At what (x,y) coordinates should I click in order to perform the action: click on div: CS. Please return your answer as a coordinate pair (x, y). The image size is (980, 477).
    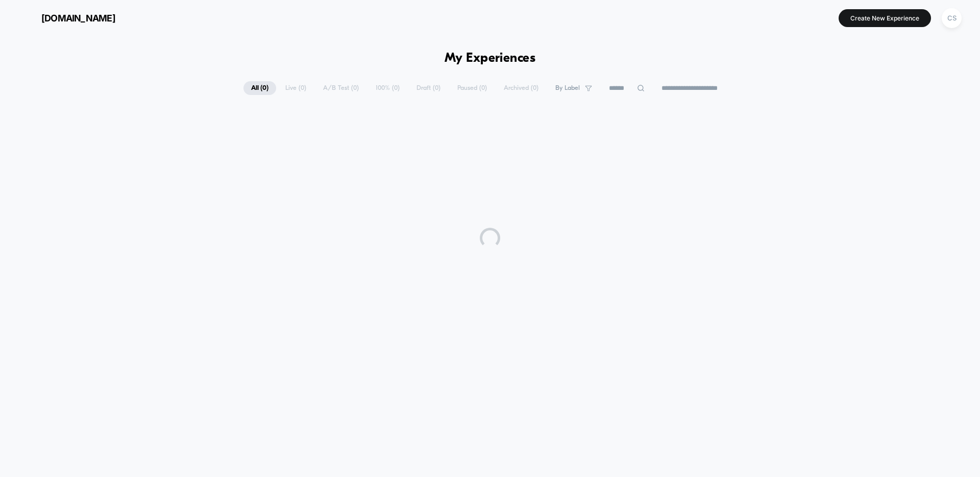
    Looking at the image, I should click on (951, 18).